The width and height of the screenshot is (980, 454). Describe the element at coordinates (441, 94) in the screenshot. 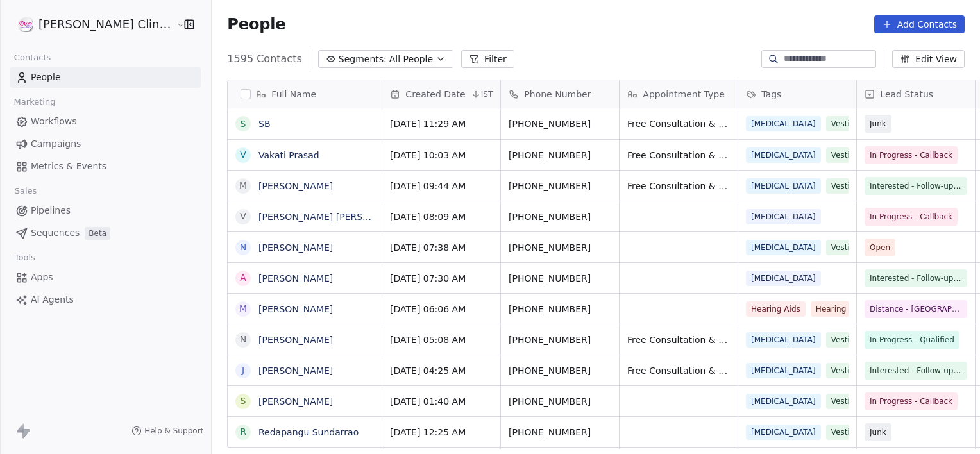

I see `div: Created DateIST` at that location.